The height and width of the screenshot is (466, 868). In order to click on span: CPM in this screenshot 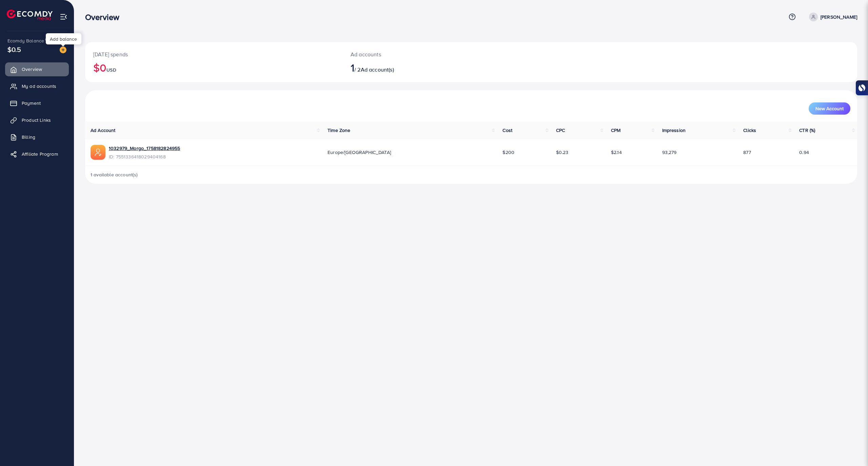, I will do `click(616, 131)`.